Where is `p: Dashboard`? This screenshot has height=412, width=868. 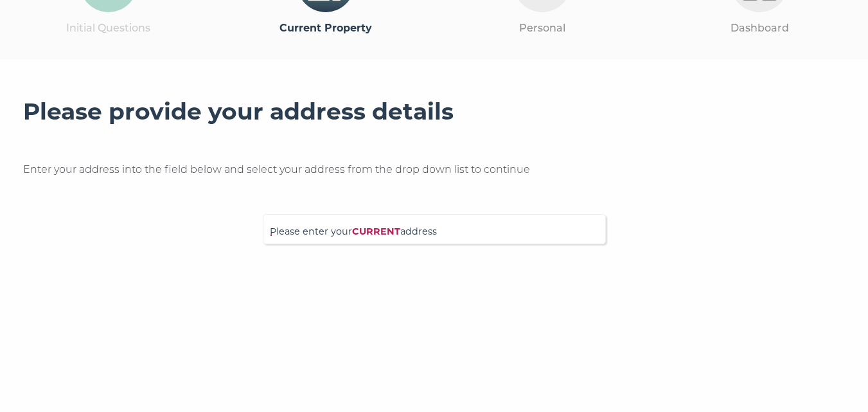 p: Dashboard is located at coordinates (760, 28).